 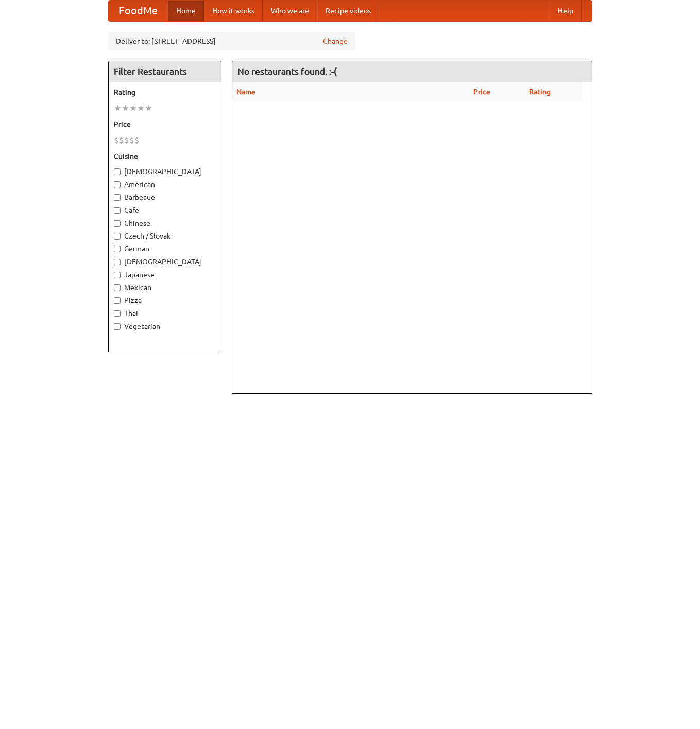 I want to click on input: Japanese, so click(x=117, y=274).